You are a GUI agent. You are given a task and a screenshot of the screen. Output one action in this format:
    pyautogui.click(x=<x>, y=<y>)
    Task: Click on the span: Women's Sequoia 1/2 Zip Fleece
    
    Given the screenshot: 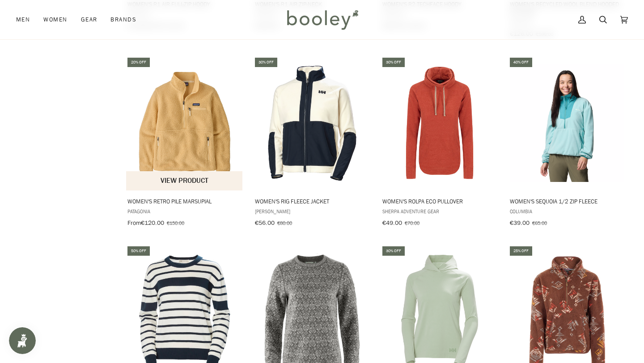 What is the action you would take?
    pyautogui.click(x=567, y=201)
    